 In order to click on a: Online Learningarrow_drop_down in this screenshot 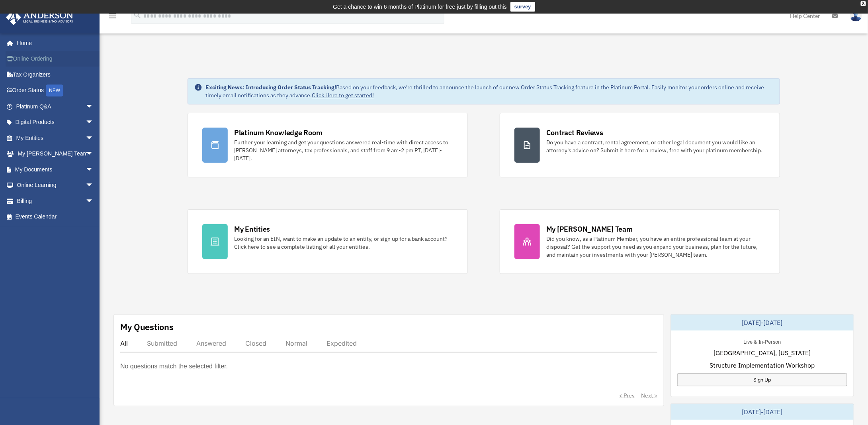, I will do `click(55, 185)`.